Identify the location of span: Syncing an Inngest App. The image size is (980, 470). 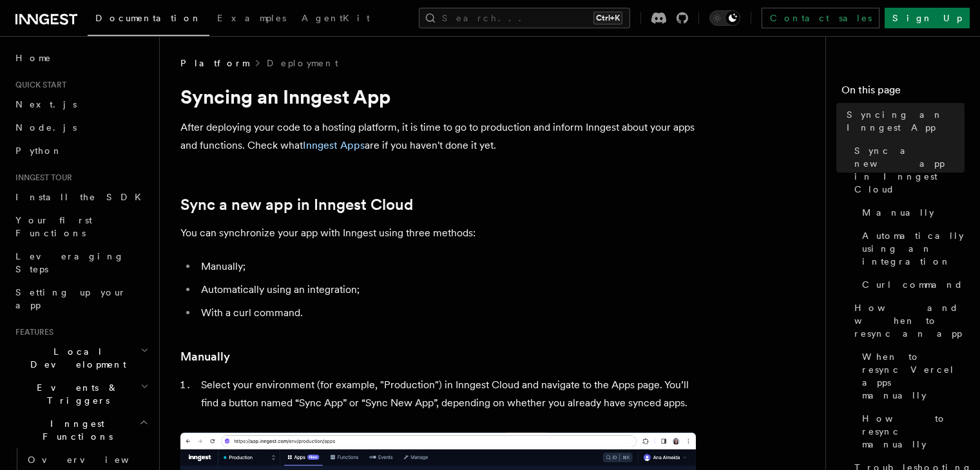
(905, 121).